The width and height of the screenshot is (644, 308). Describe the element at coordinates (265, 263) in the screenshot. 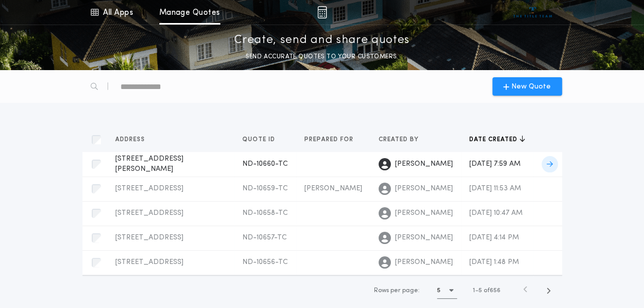

I see `span: ND-10656-TC` at that location.